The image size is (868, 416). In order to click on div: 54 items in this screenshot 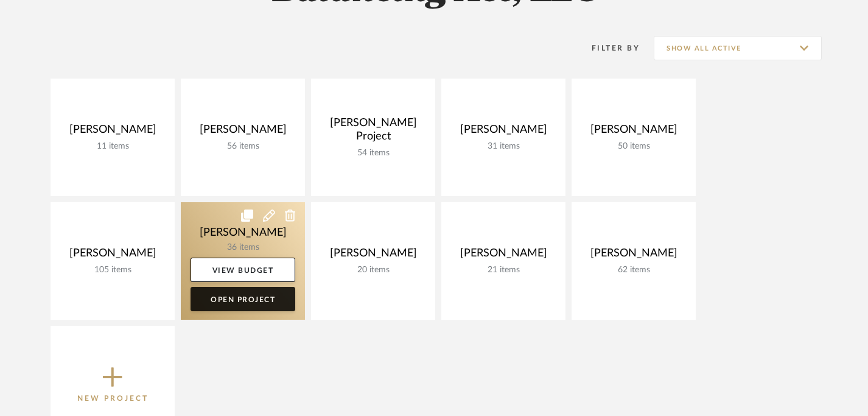, I will do `click(373, 153)`.